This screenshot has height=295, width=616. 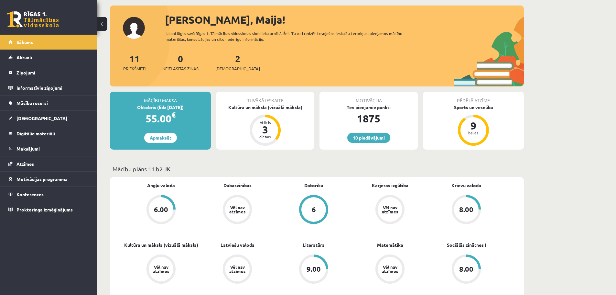 What do you see at coordinates (49, 72) in the screenshot?
I see `a: Ziņojumi` at bounding box center [49, 72].